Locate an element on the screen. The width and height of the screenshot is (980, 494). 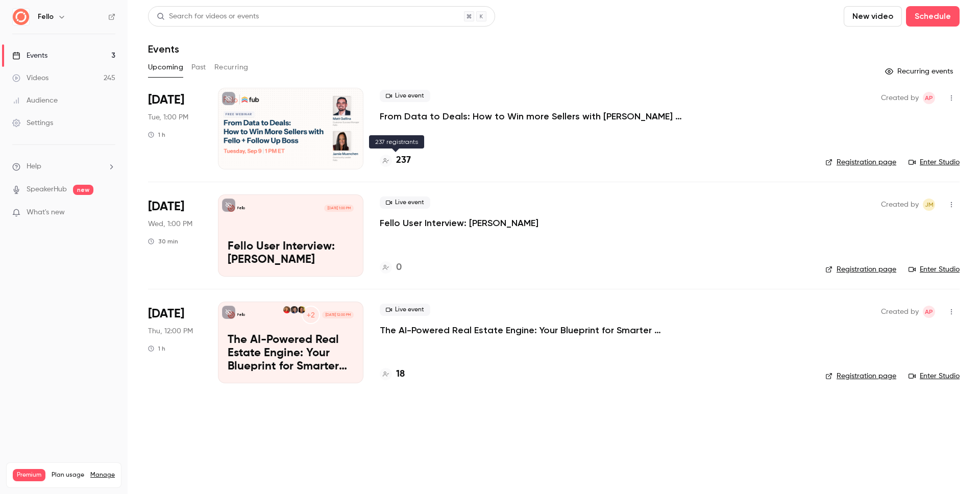
span: Wed, 1:00 PM is located at coordinates (170, 224).